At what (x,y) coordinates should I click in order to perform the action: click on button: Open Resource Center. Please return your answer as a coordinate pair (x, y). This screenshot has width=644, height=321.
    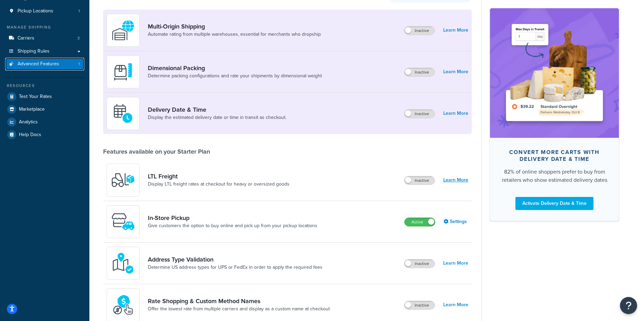
    Looking at the image, I should click on (628, 306).